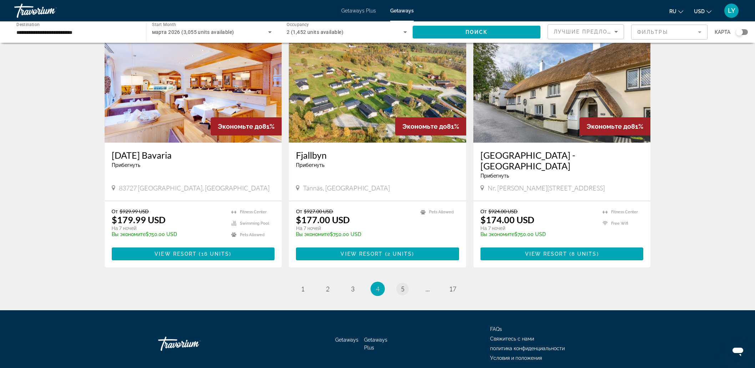 The height and width of the screenshot is (368, 755). I want to click on span: USD, so click(699, 11).